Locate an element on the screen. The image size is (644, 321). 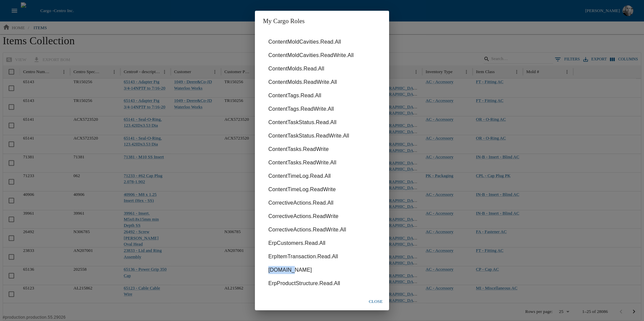
li: CorrectiveActions.ReadWrite is located at coordinates (322, 216).